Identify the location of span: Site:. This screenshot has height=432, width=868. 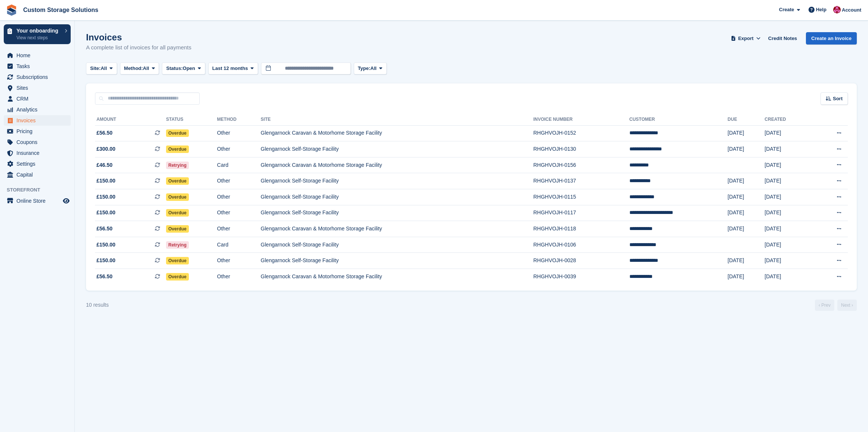
(96, 69).